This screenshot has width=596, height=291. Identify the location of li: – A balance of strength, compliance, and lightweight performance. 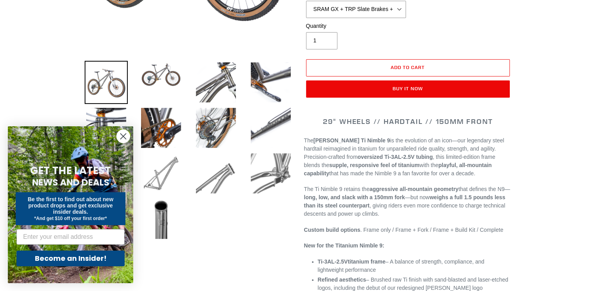
(415, 266).